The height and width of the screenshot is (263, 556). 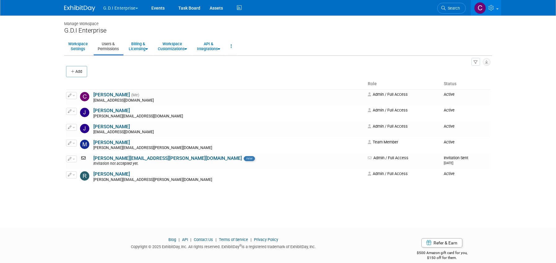 What do you see at coordinates (85, 144) in the screenshot?
I see `img: Melissa Skinner` at bounding box center [85, 144].